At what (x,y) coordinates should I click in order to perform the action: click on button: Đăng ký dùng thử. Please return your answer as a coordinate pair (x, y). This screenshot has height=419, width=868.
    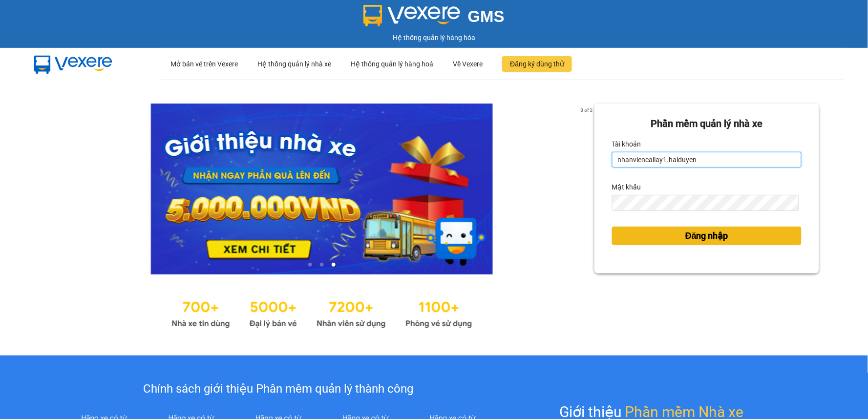
    Looking at the image, I should click on (537, 64).